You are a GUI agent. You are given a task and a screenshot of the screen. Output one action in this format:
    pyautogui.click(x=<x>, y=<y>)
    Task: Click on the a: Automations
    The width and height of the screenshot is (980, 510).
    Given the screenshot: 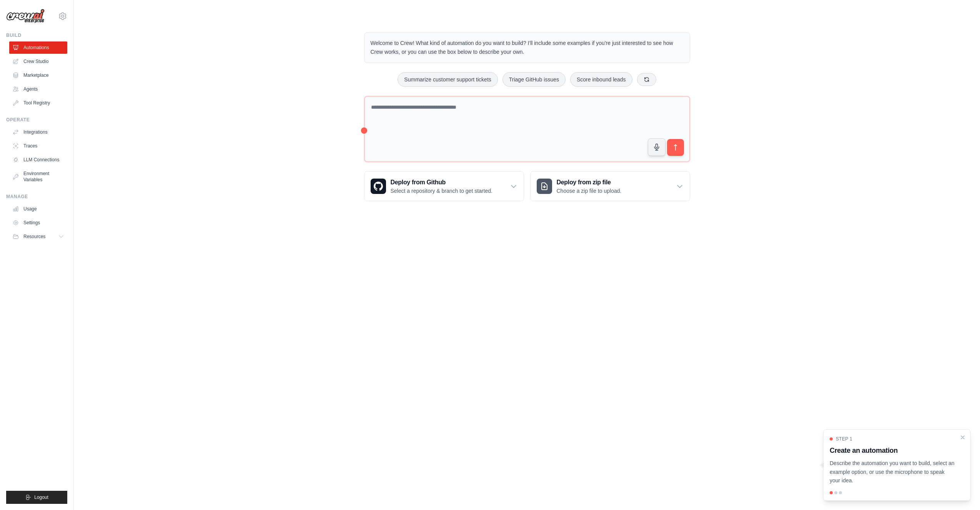 What is the action you would take?
    pyautogui.click(x=38, y=48)
    